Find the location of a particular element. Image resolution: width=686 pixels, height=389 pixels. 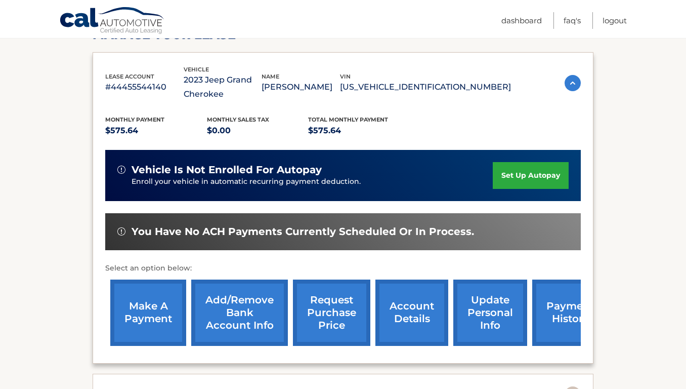

p: 2023 Jeep Grand Cherokee is located at coordinates (223, 87).